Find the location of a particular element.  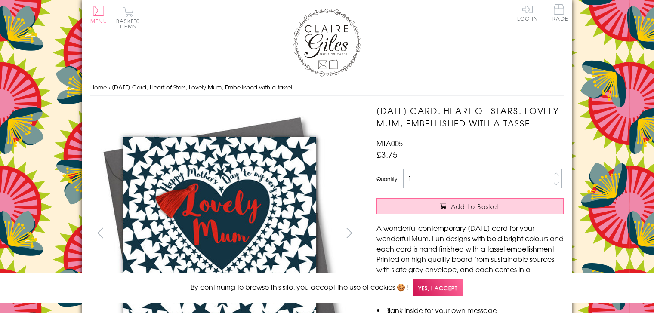

span: Menu is located at coordinates (98, 21).